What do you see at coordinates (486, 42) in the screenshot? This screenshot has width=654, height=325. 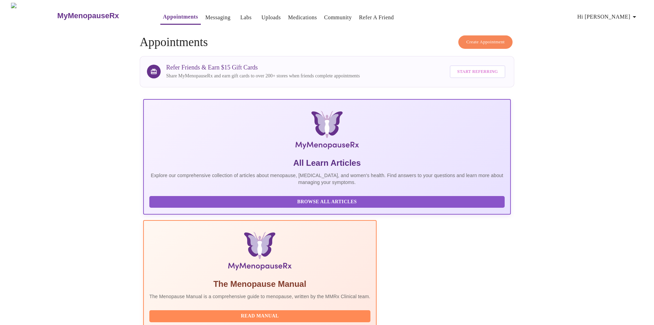 I see `span: Create Appointment` at bounding box center [486, 42].